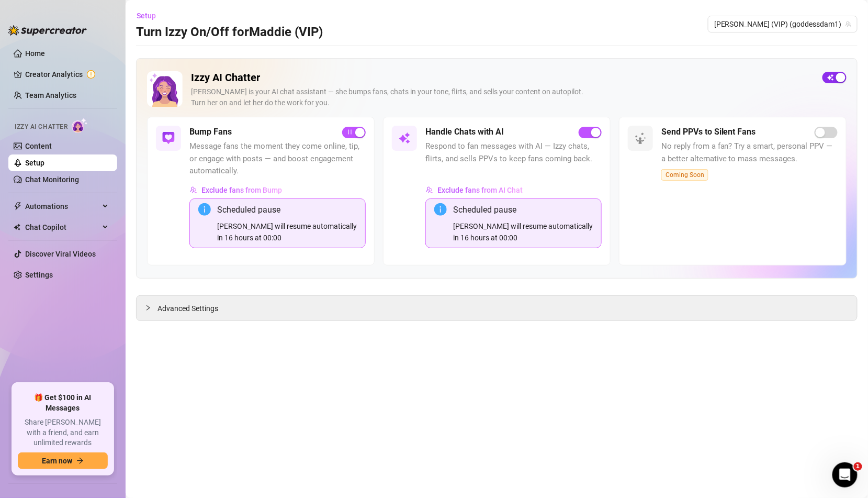  I want to click on span: Setup, so click(146, 15).